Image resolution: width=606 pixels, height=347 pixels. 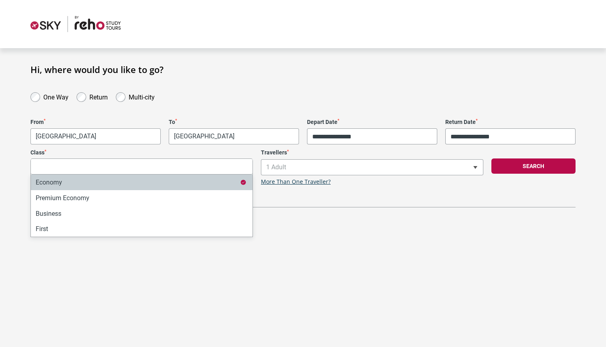 What do you see at coordinates (142, 96) in the screenshot?
I see `label: Multi-city` at bounding box center [142, 96].